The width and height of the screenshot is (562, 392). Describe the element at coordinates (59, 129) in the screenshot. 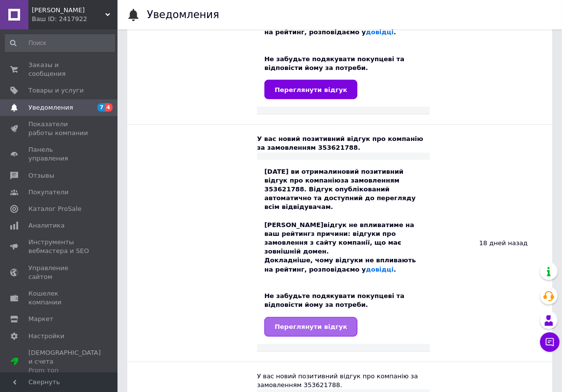

I see `span: Показатели работы компании` at that location.